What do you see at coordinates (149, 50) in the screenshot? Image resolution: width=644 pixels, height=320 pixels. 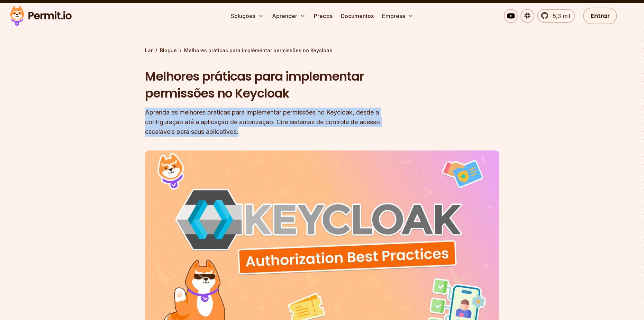 I see `font: Lar` at bounding box center [149, 50].